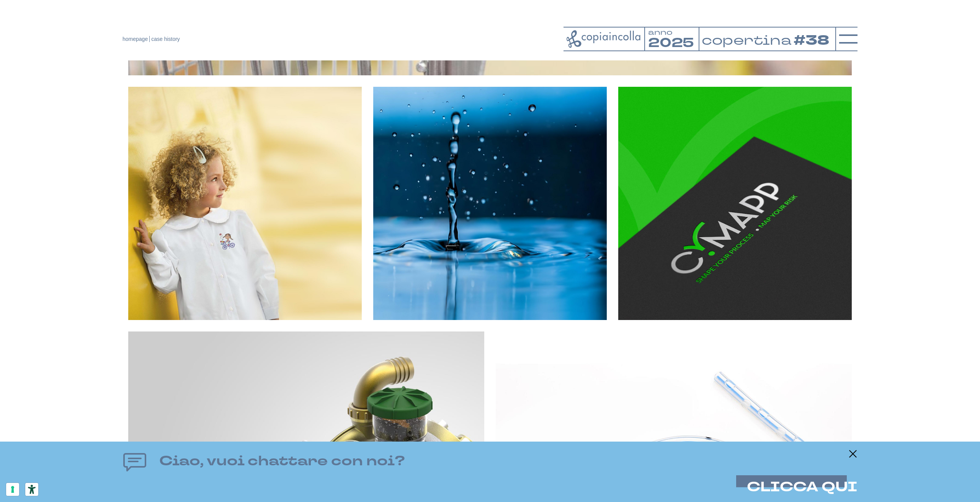 The width and height of the screenshot is (980, 502). What do you see at coordinates (671, 43) in the screenshot?
I see `tspan: 2025` at bounding box center [671, 43].